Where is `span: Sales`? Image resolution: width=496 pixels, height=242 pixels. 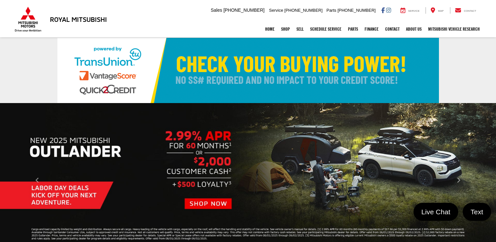 span: Sales is located at coordinates (216, 10).